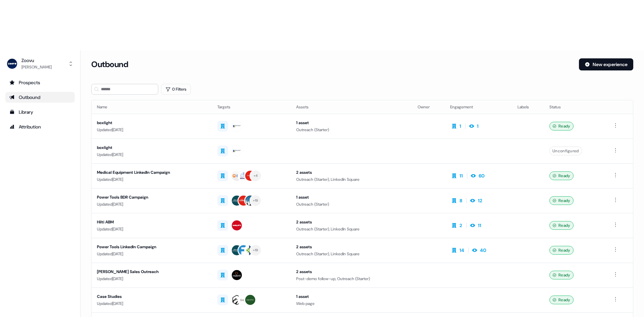  What do you see at coordinates (483, 250) in the screenshot?
I see `div: 40` at bounding box center [483, 250].